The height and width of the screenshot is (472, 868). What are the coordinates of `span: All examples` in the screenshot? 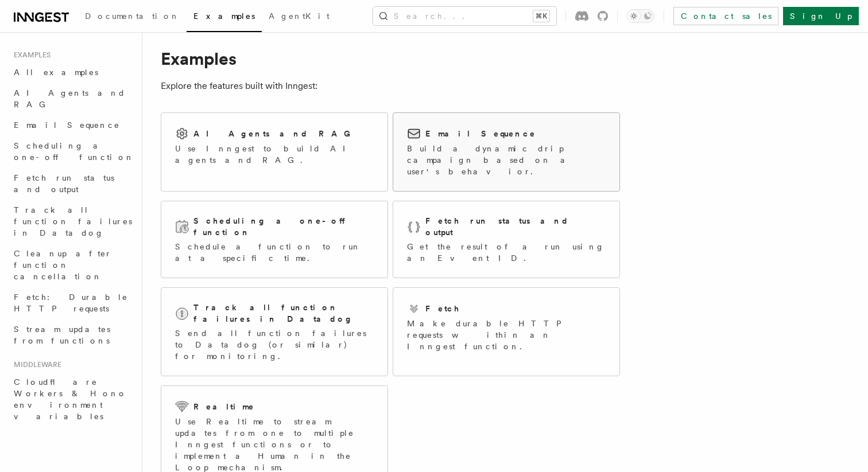 It's located at (56, 72).